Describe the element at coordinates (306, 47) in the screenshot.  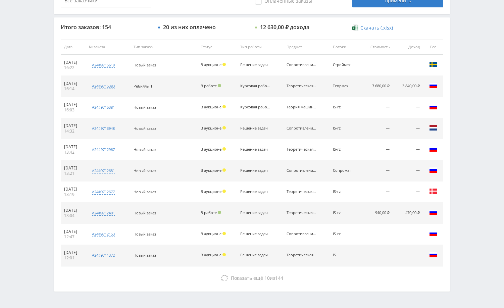
I see `th: Предмет` at that location.